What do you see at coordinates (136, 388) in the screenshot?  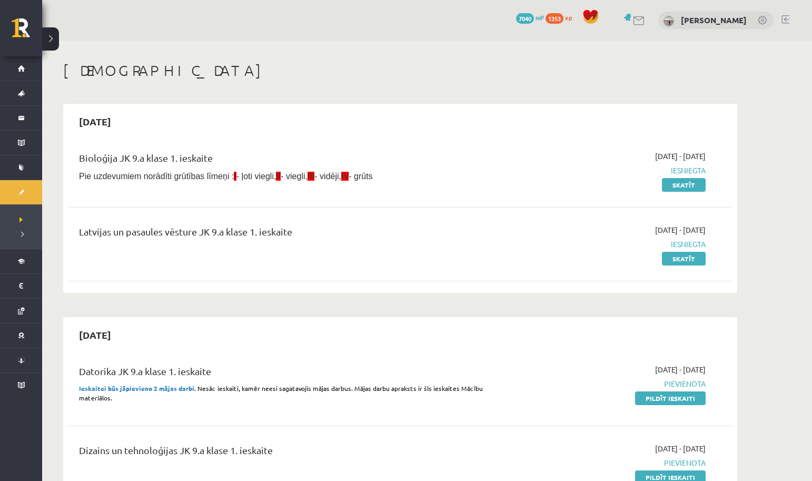 I see `strong: Ieskaitei būs jāpievieno 2 mājas darbi` at bounding box center [136, 388].